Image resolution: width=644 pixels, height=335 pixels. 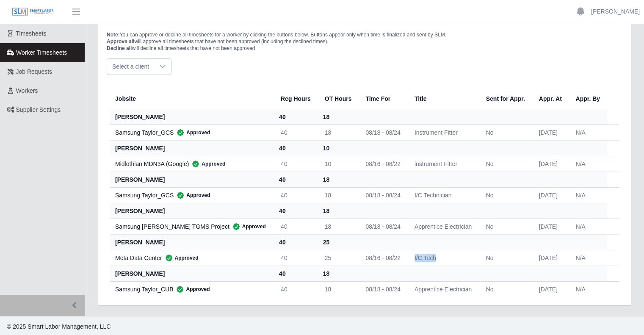 What do you see at coordinates (120, 42) in the screenshot?
I see `span: Approve all` at bounding box center [120, 42].